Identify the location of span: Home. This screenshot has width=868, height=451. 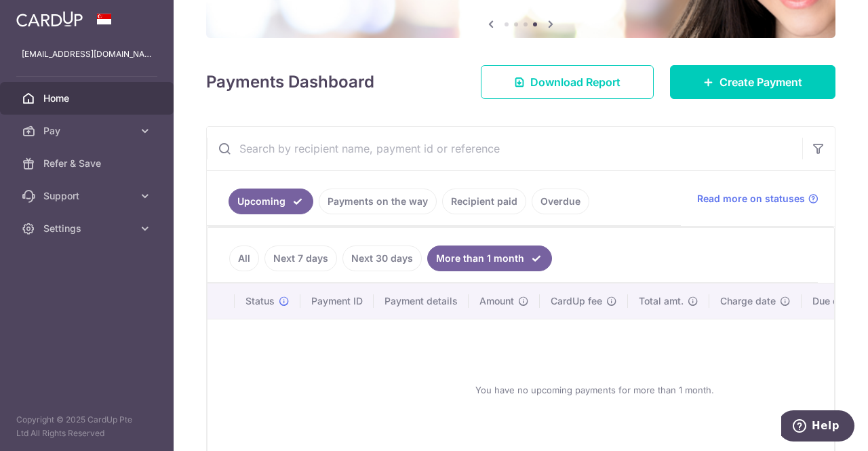
(88, 98).